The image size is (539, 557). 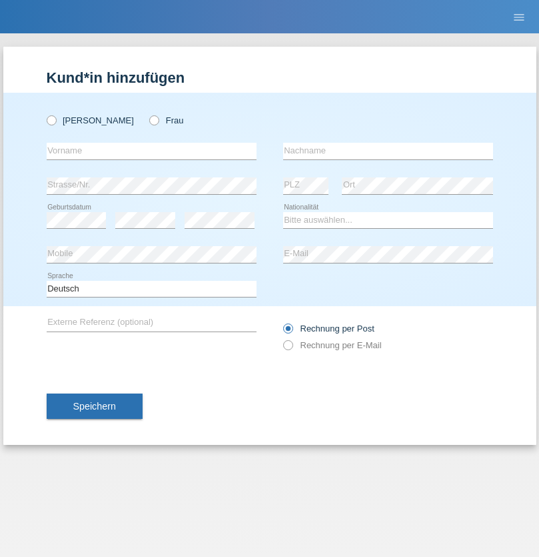 I want to click on button: Speichern, so click(x=95, y=406).